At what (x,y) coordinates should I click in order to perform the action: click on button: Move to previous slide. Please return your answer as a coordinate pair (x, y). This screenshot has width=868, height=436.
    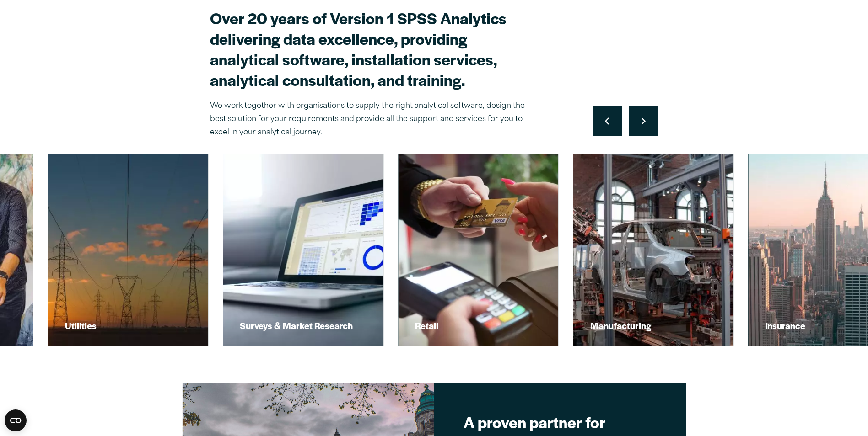
    Looking at the image, I should click on (607, 121).